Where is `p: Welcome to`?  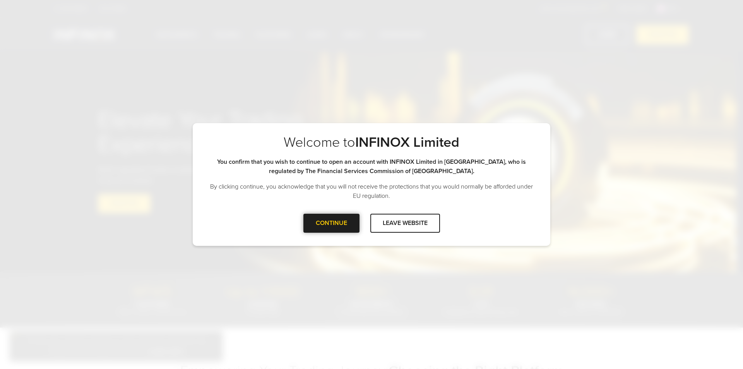
p: Welcome to is located at coordinates (372, 142).